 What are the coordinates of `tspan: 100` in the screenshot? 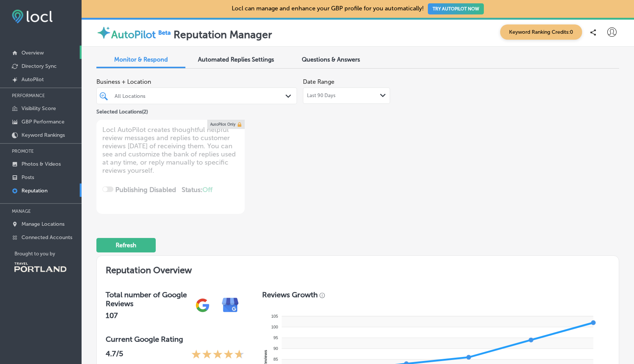 It's located at (275, 327).